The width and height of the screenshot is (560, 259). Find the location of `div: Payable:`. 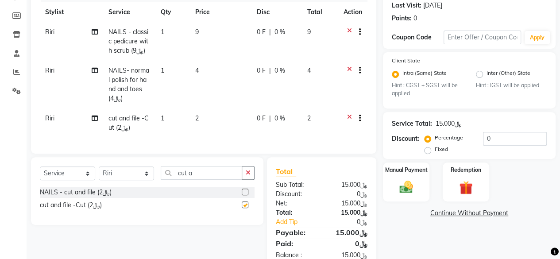

div: Payable: is located at coordinates (295, 232).